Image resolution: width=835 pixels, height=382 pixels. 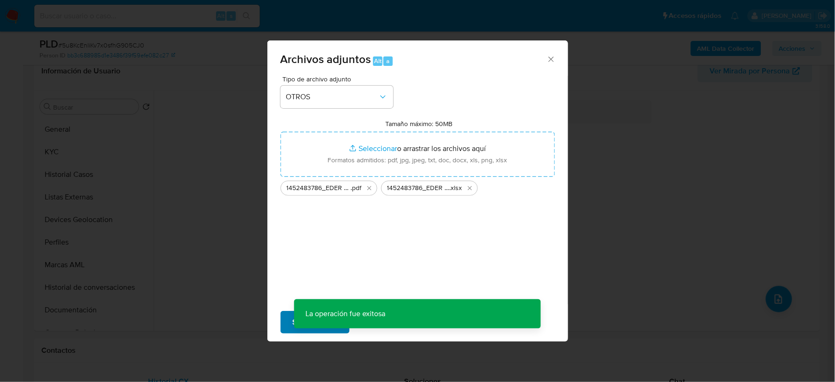 I want to click on button: Subir archivo, so click(x=315, y=322).